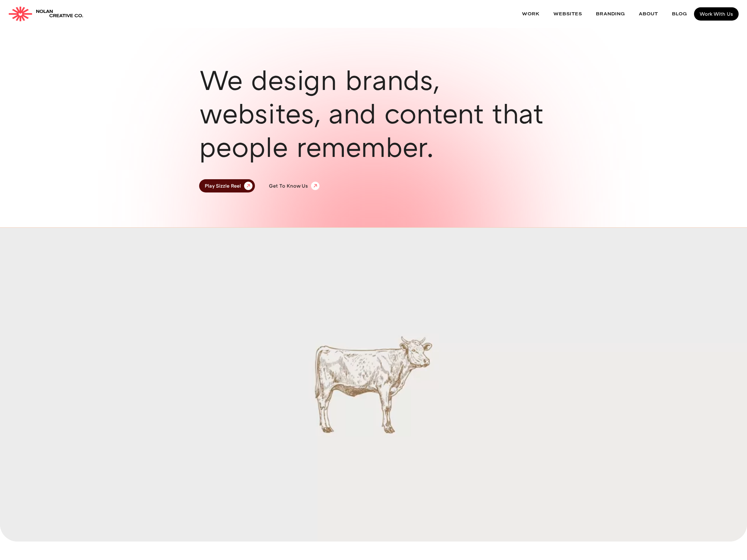  I want to click on a: websites, so click(568, 14).